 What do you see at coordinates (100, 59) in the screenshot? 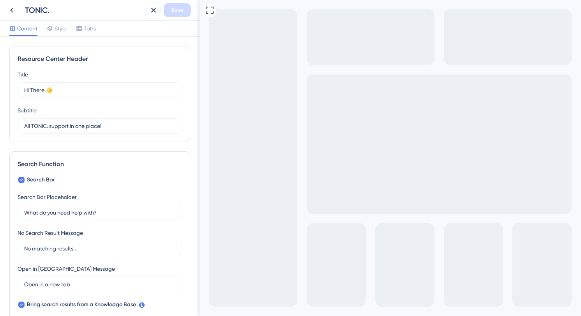
I see `div: Resource Center Header` at bounding box center [100, 59].